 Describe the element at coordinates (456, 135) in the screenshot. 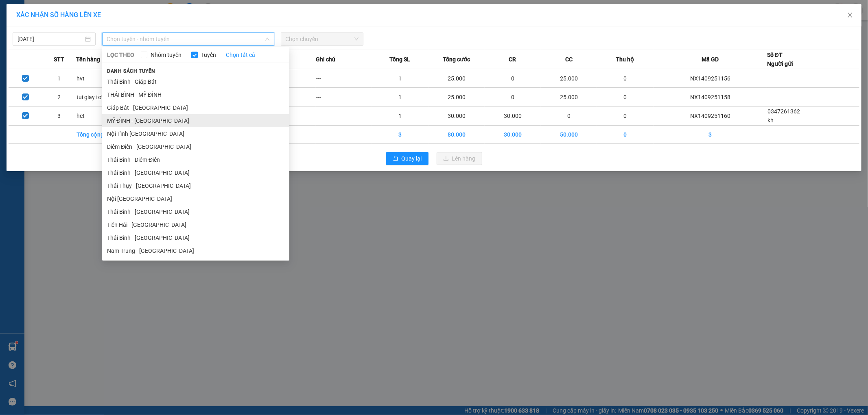

I see `td: 80.000` at that location.